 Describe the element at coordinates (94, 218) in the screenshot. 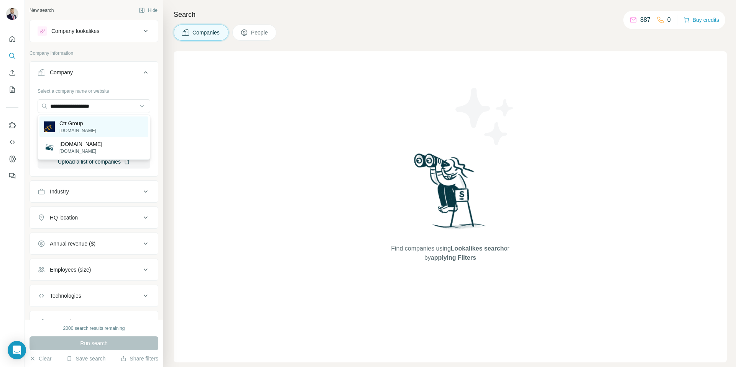

I see `button: HQ location` at that location.